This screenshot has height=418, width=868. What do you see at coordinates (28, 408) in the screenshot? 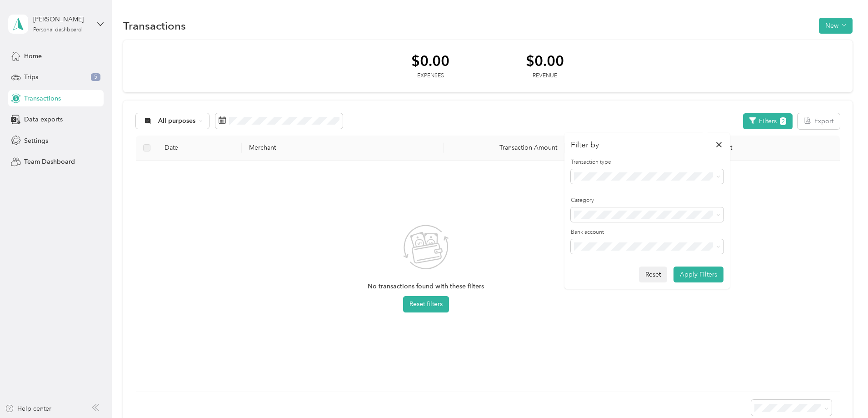
I see `div: Help center` at bounding box center [28, 408].